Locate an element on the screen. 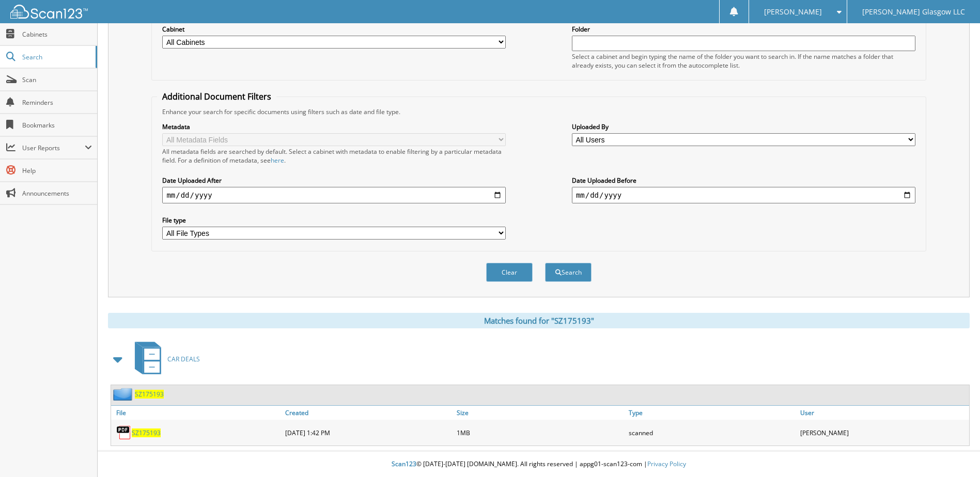 Image resolution: width=980 pixels, height=477 pixels. label: Cabinet is located at coordinates (334, 29).